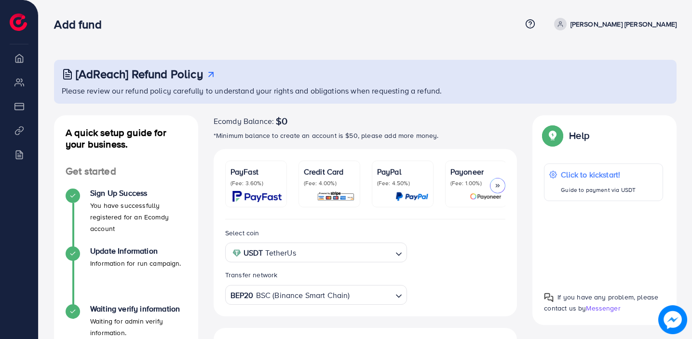 This screenshot has height=339, width=692. Describe the element at coordinates (126, 171) in the screenshot. I see `h4: Get started` at that location.